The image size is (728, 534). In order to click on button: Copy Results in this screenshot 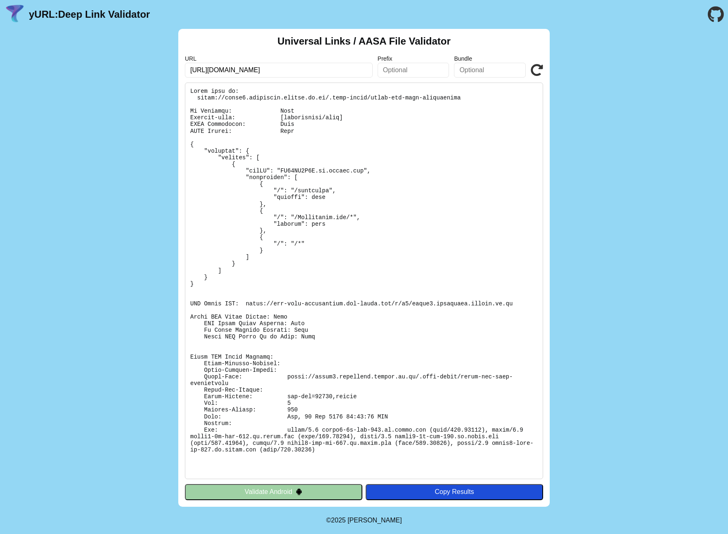, I will do `click(455, 492)`.